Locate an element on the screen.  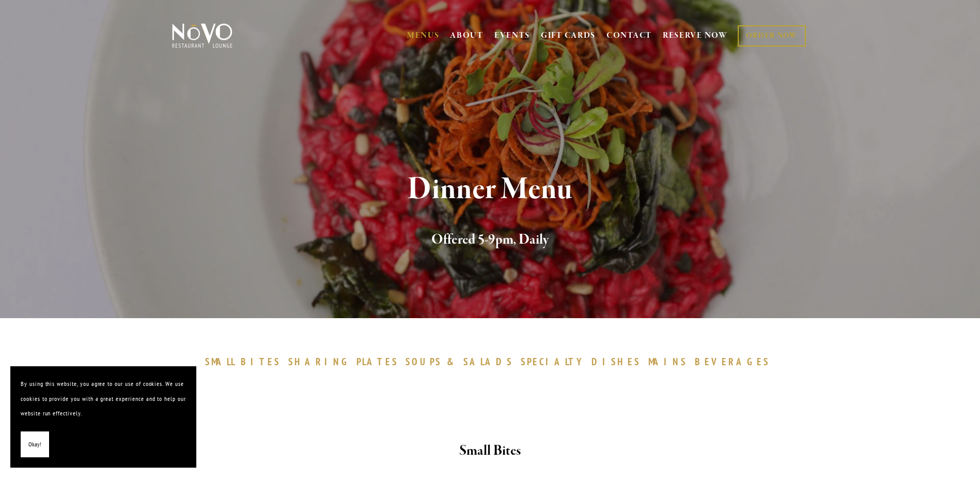
button: Okay! is located at coordinates (34, 444).